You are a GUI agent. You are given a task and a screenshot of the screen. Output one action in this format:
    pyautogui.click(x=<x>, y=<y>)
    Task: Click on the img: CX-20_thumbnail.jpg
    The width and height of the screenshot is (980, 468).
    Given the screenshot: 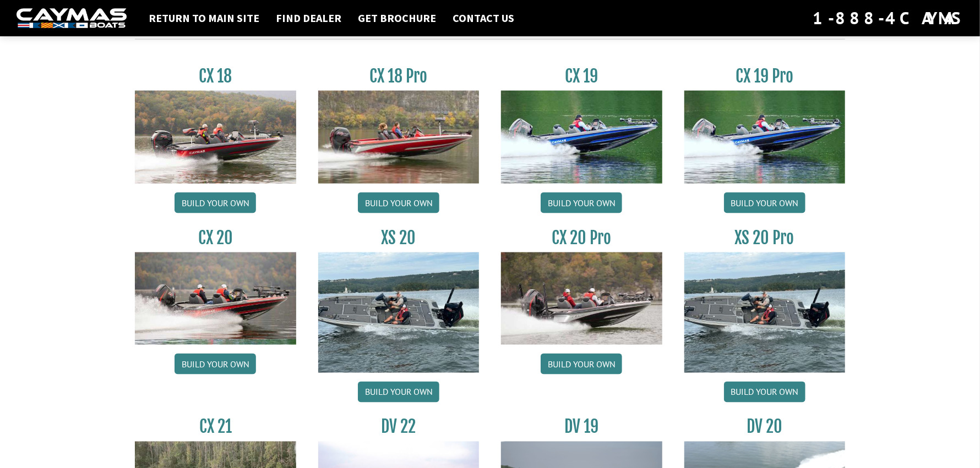 What is the action you would take?
    pyautogui.click(x=215, y=299)
    